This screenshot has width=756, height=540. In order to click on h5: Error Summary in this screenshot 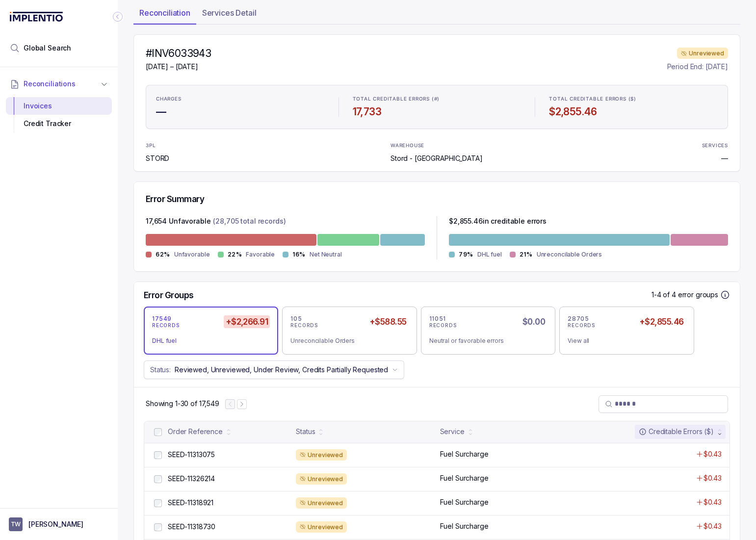, I will do `click(175, 199)`.